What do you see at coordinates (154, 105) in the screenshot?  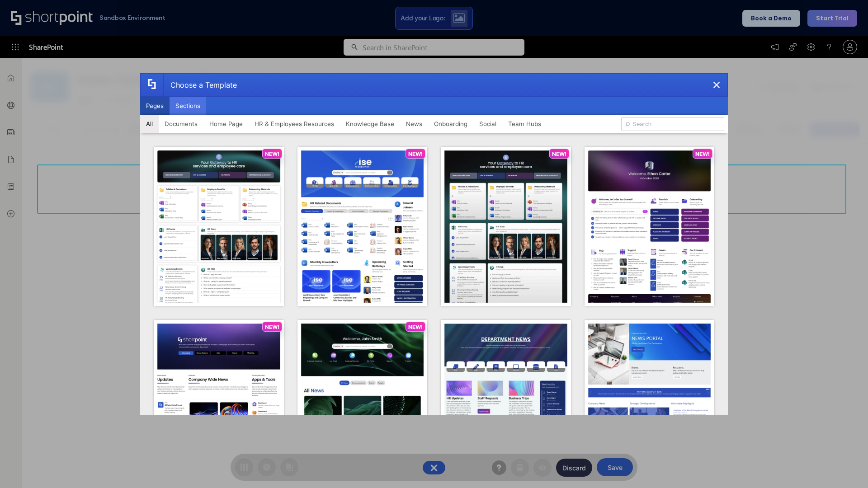 I see `button: Pages` at bounding box center [154, 105].